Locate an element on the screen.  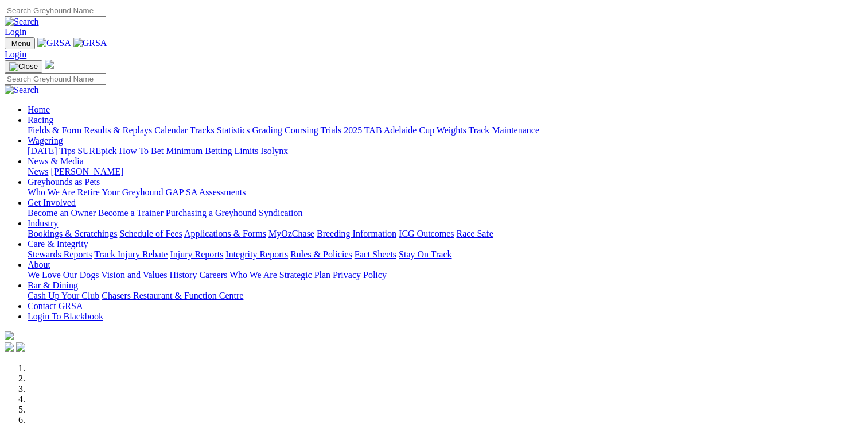
a: Track Maintenance is located at coordinates (503, 130).